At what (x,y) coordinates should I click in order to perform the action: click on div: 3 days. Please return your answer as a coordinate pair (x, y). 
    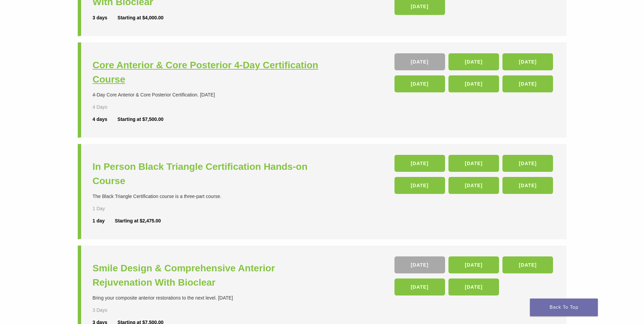
    Looking at the image, I should click on (105, 17).